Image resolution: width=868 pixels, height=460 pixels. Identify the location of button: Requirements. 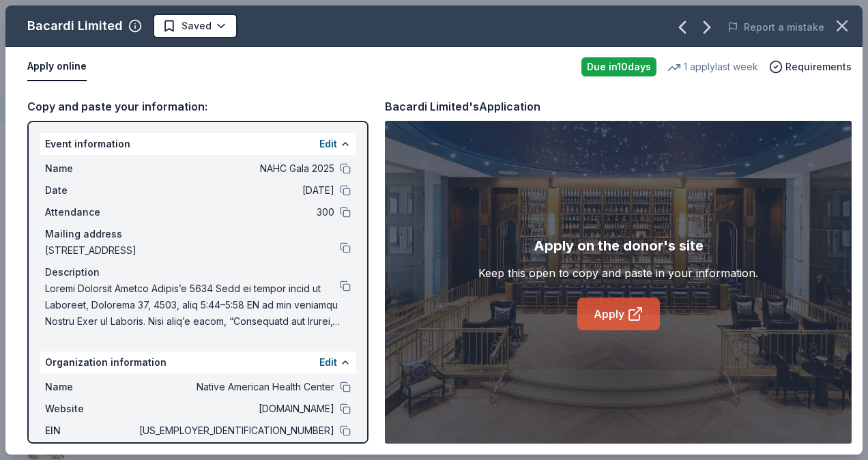
(810, 67).